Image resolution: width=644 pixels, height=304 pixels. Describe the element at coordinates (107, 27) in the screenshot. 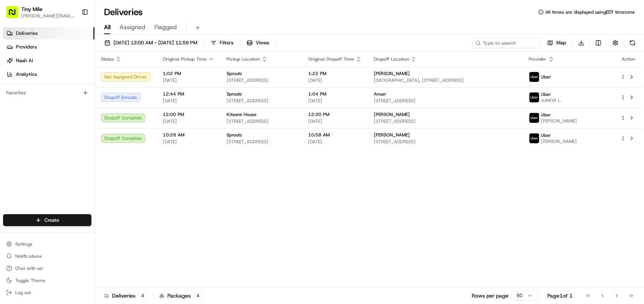

I see `span: All` at that location.